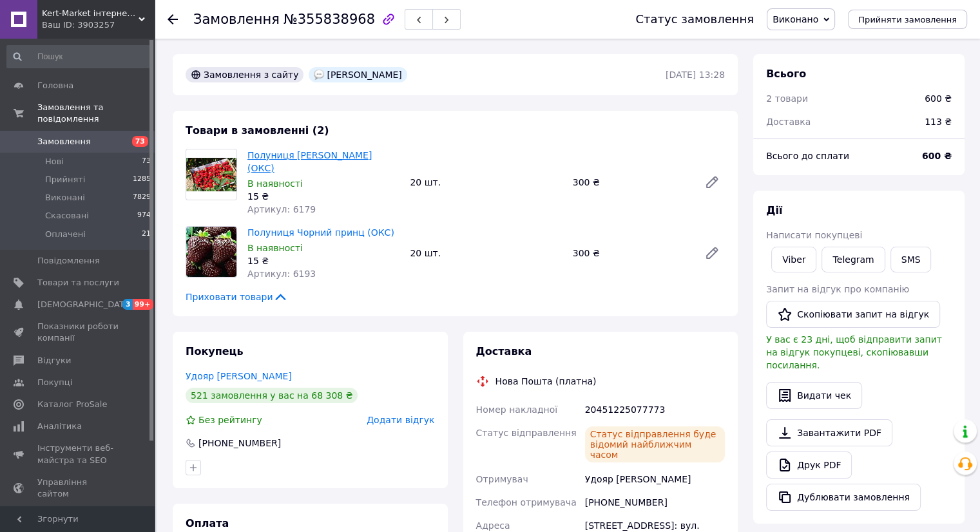  Describe the element at coordinates (142, 180) in the screenshot. I see `span: 1285` at that location.